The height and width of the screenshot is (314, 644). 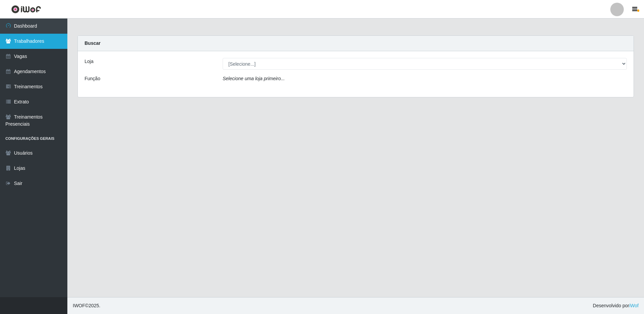 What do you see at coordinates (79, 306) in the screenshot?
I see `span: IWOF` at bounding box center [79, 306].